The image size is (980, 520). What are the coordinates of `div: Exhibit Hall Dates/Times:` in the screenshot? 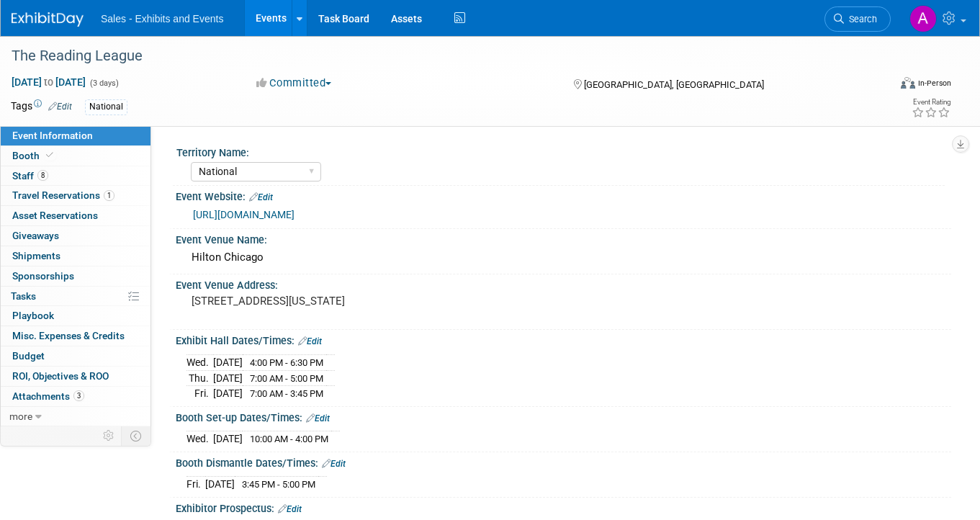 It's located at (563, 340).